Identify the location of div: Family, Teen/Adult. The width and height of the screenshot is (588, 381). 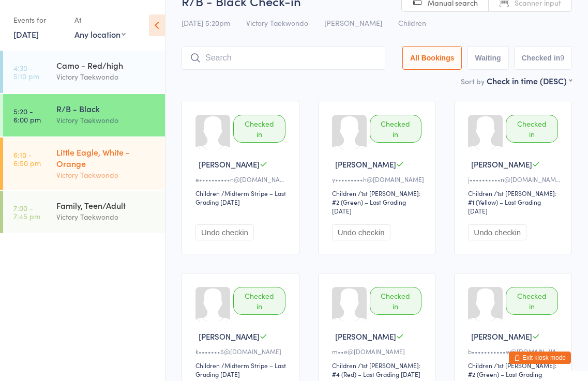
(106, 205).